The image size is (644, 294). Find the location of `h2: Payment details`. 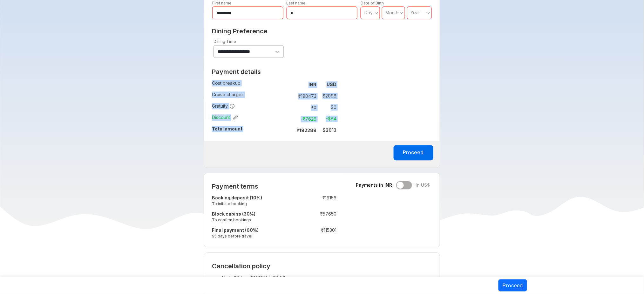

h2: Payment details is located at coordinates (274, 72).